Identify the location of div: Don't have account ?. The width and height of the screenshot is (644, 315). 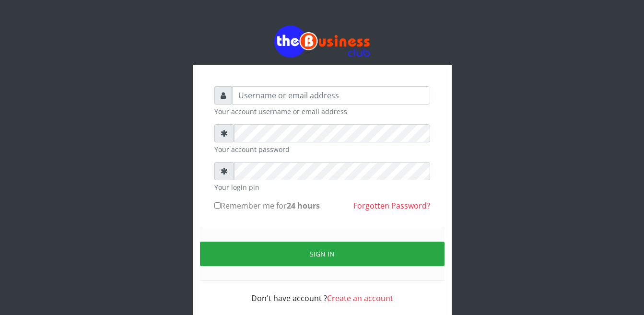
(323, 292).